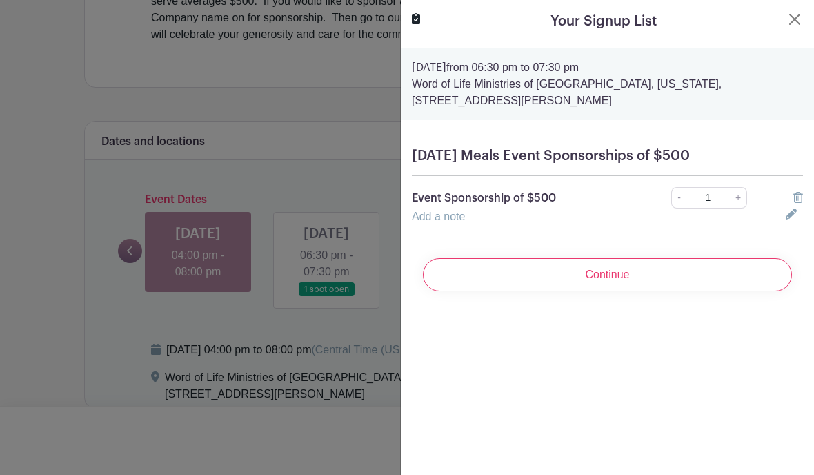 Image resolution: width=814 pixels, height=475 pixels. What do you see at coordinates (522, 198) in the screenshot?
I see `p: Event Sponsorship of $500` at bounding box center [522, 198].